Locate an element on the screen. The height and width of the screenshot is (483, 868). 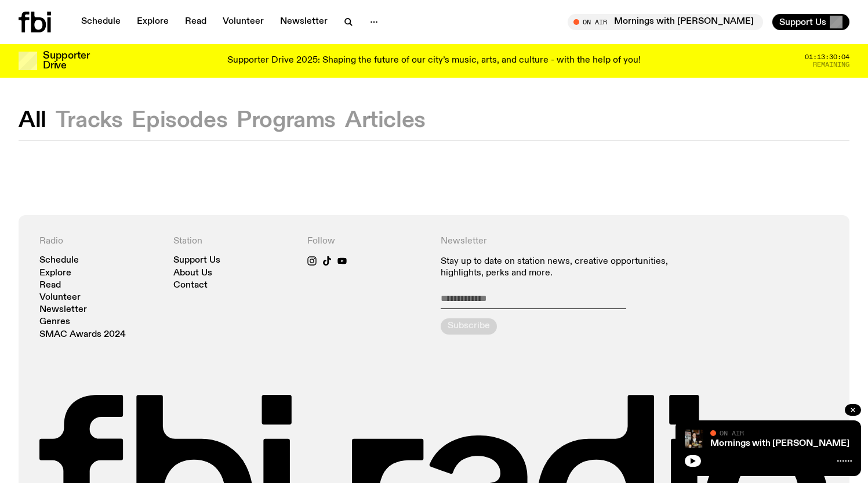
a: About Us is located at coordinates (193, 273).